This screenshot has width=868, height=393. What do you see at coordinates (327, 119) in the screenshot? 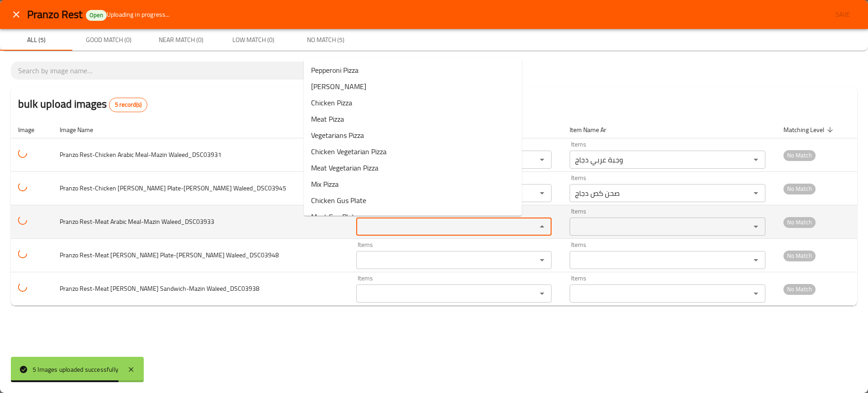
I see `span: Meat Pizza` at bounding box center [327, 119].